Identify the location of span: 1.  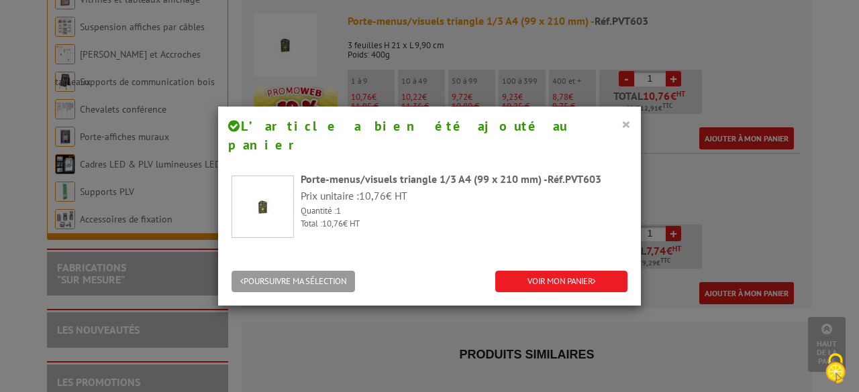
(338, 211).